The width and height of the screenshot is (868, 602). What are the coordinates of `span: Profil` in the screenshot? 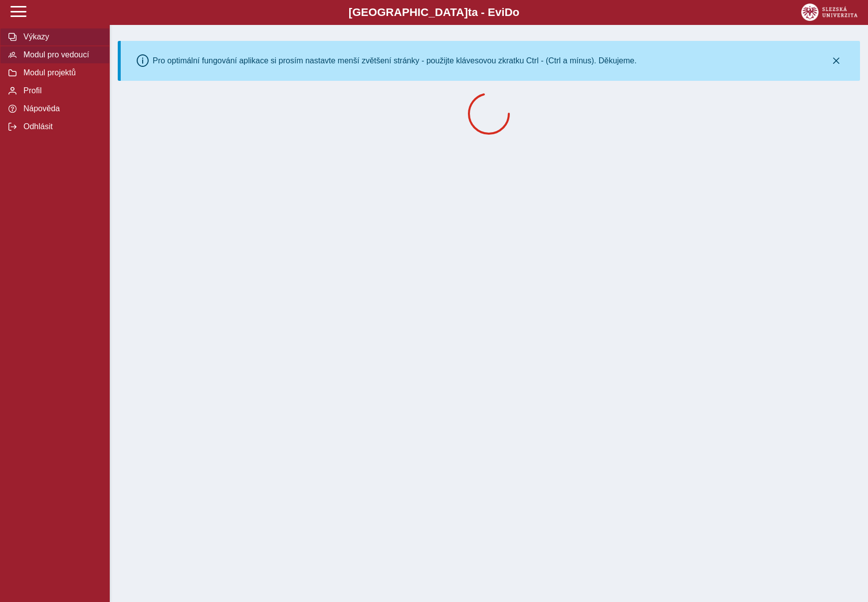 It's located at (61, 91).